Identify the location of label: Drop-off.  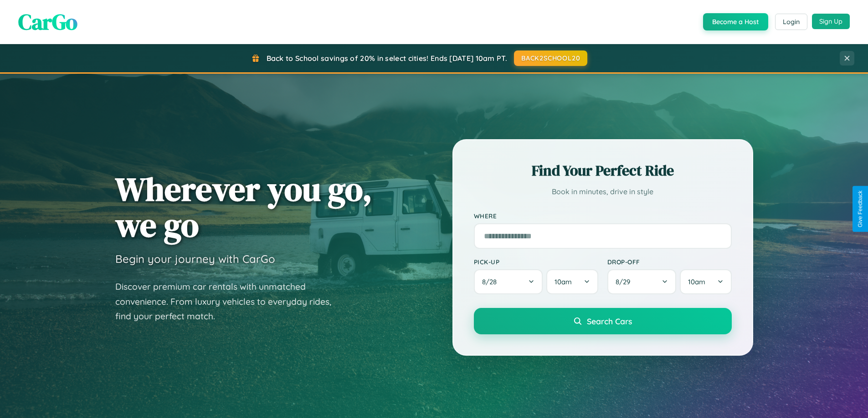
(669, 262).